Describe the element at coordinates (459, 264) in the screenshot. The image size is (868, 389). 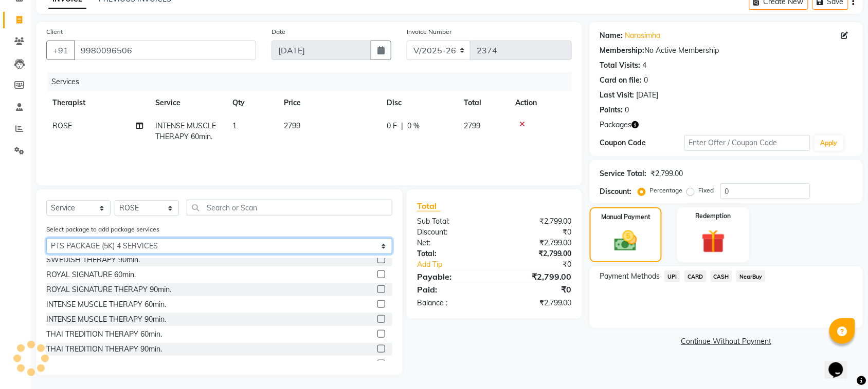
I see `a: Add Tip` at that location.